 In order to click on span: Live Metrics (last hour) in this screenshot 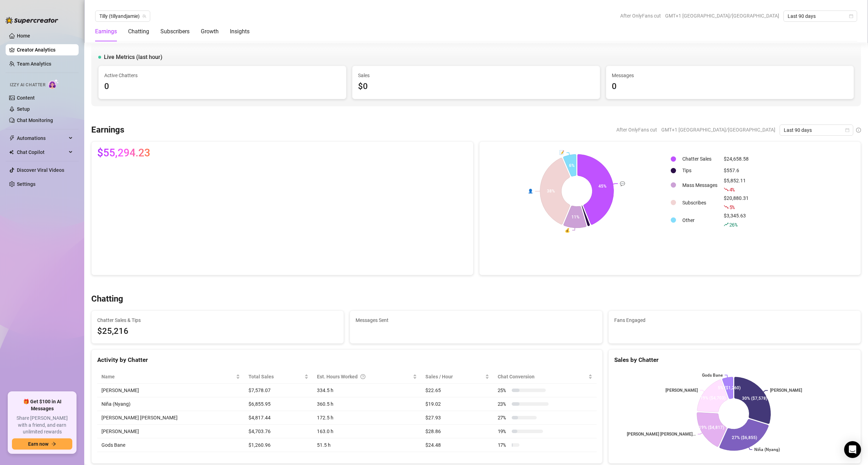, I will do `click(133, 57)`.